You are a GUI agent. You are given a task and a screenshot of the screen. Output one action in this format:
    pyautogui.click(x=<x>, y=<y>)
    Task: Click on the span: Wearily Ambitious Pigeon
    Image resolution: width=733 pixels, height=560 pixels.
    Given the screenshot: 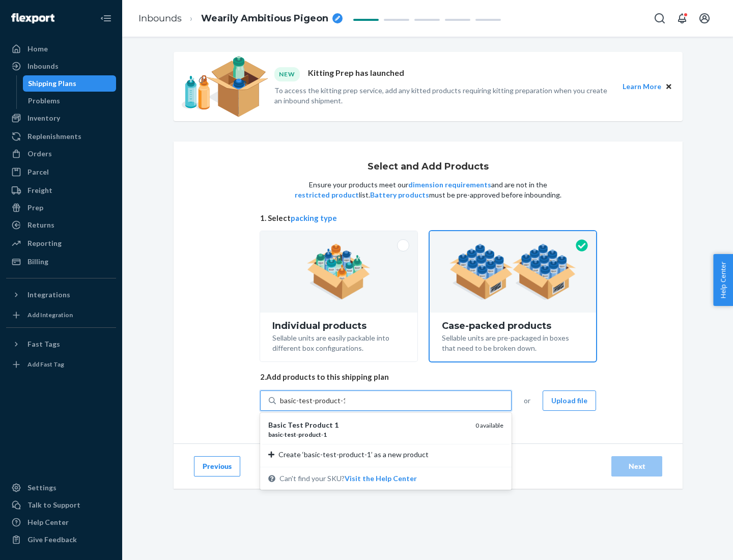 What is the action you would take?
    pyautogui.click(x=265, y=19)
    